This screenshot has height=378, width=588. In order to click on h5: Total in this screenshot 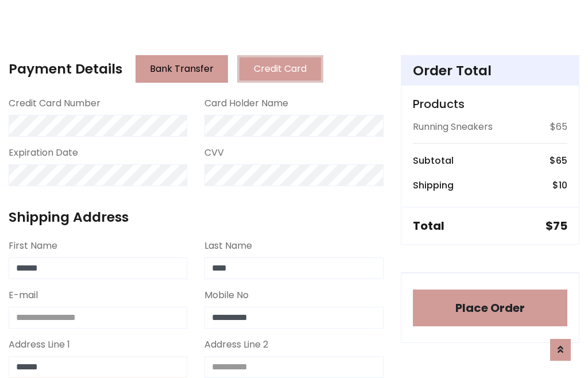, I will do `click(428, 226)`.